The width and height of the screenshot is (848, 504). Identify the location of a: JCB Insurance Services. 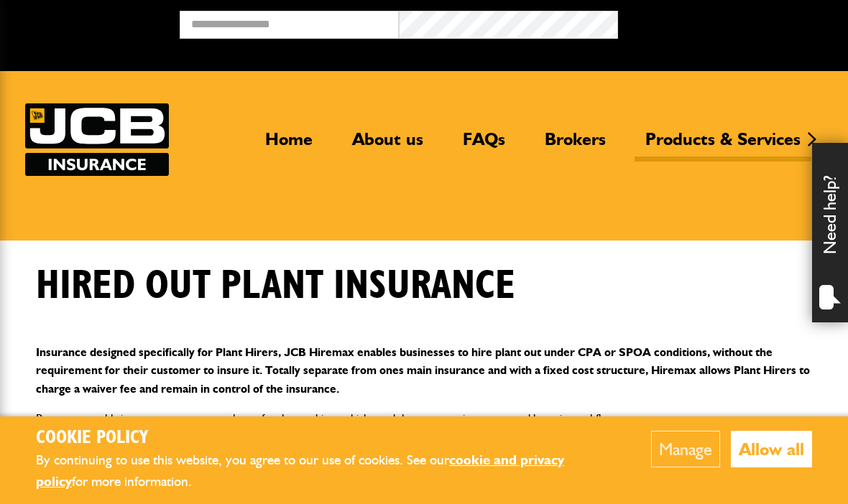
(97, 140).